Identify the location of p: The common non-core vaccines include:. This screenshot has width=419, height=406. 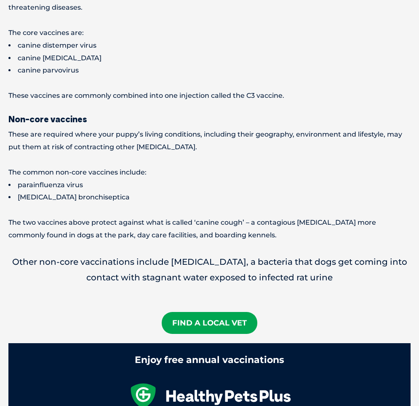
(209, 172).